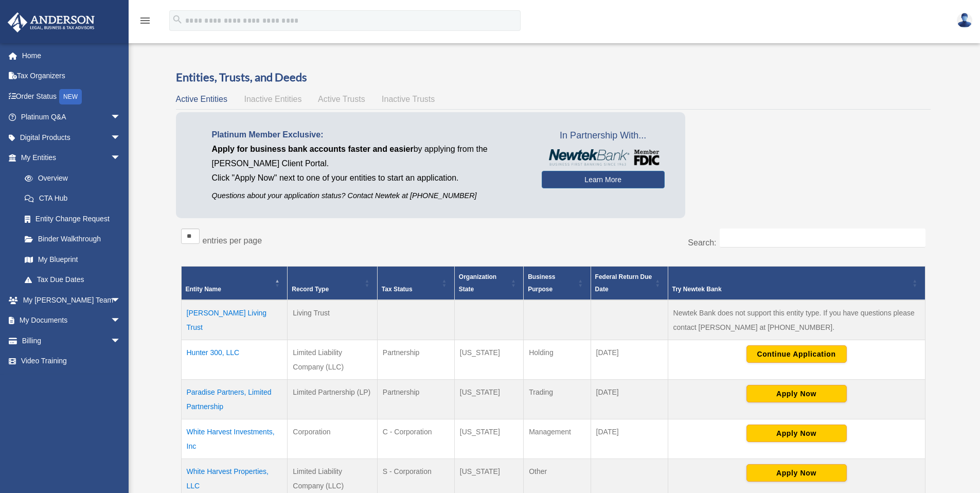 The width and height of the screenshot is (980, 493). I want to click on a: My Entitiesarrow_drop_down, so click(69, 158).